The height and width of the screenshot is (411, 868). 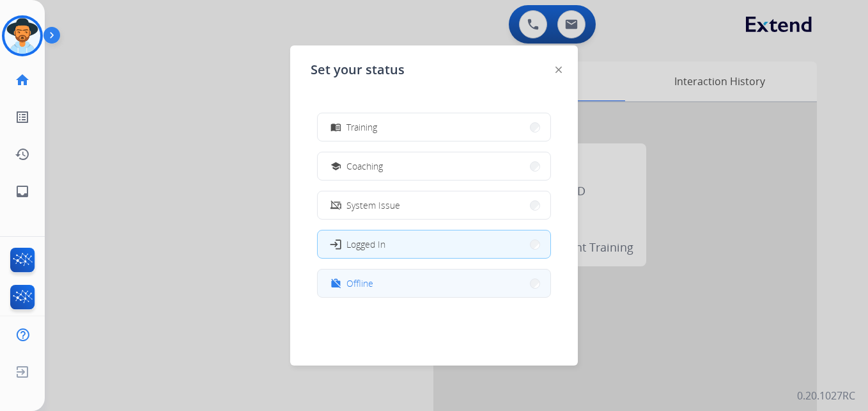 What do you see at coordinates (434, 165) in the screenshot?
I see `button: Coaching` at bounding box center [434, 165].